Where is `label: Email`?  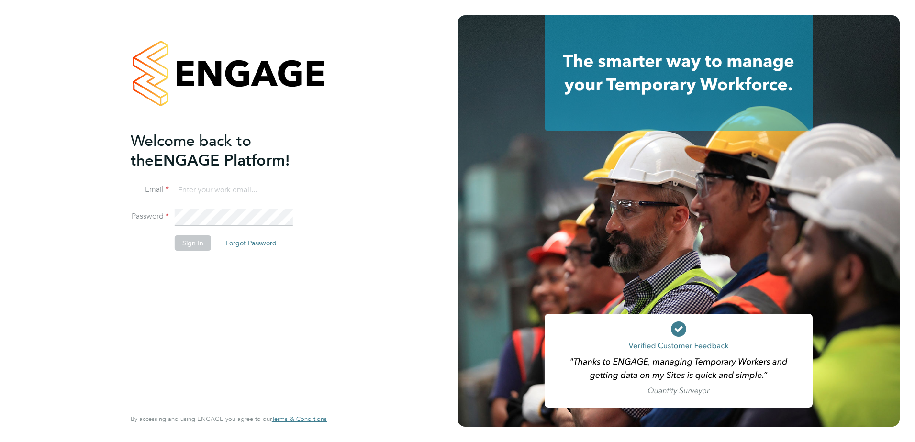 label: Email is located at coordinates (150, 190).